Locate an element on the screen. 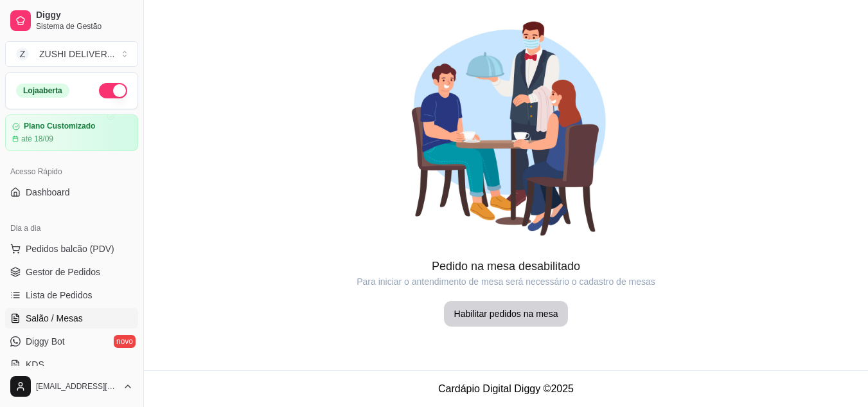 The image size is (868, 407). button: Select a team is located at coordinates (71, 54).